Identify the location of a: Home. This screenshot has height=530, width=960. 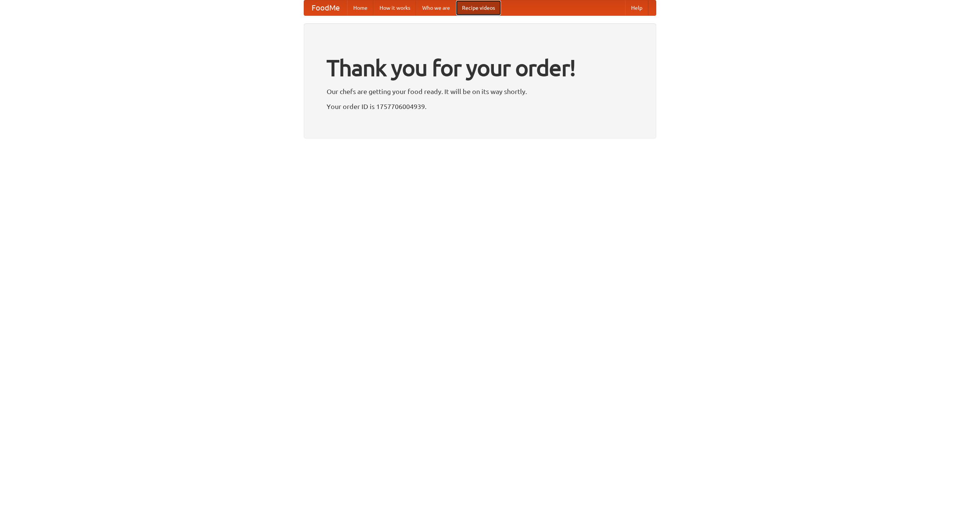
(360, 8).